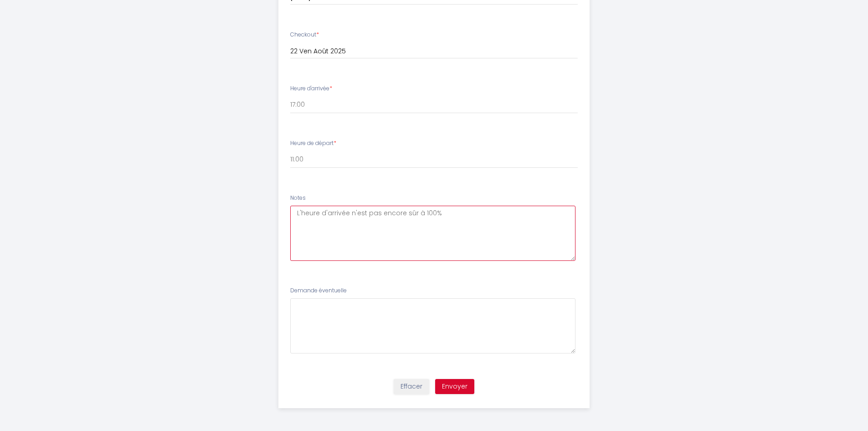 The image size is (868, 431). Describe the element at coordinates (318, 290) in the screenshot. I see `label: Demande éventuelle` at that location.